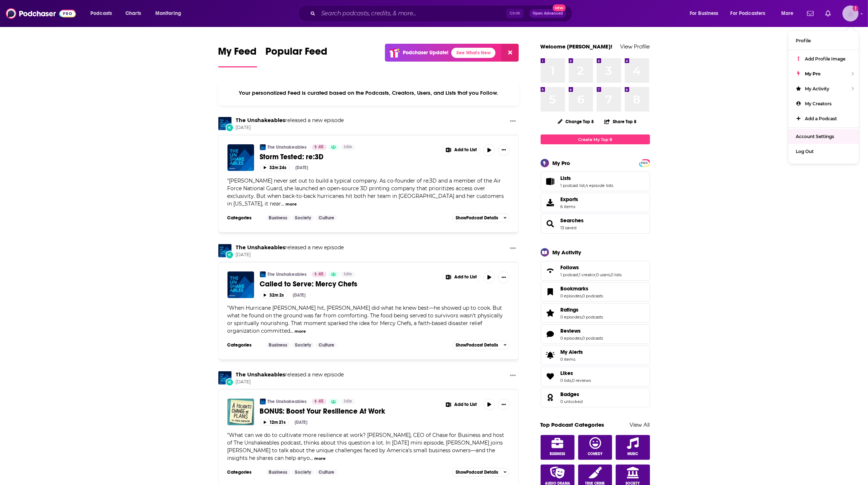 This screenshot has width=868, height=485. I want to click on span: My Alerts, so click(572, 352).